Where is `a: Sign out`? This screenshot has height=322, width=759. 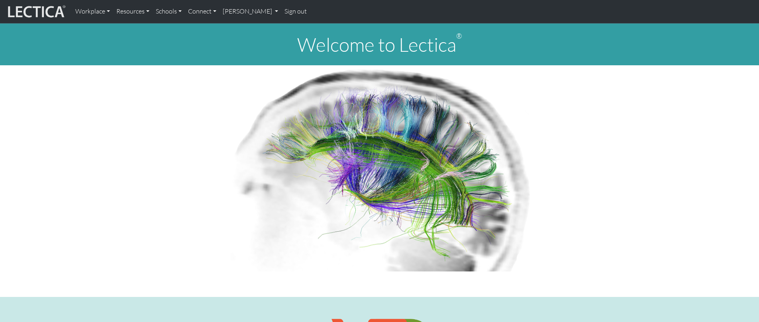
a: Sign out is located at coordinates (296, 12).